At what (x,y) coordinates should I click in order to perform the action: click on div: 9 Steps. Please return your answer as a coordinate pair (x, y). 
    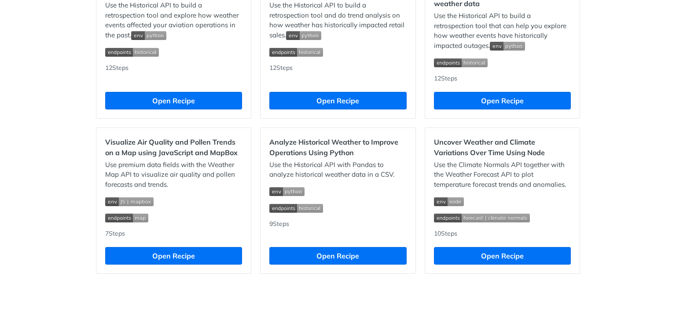
    Looking at the image, I should click on (338, 229).